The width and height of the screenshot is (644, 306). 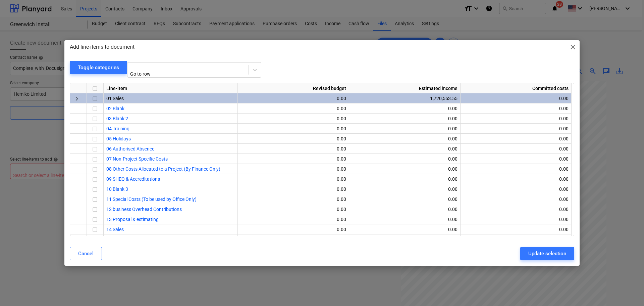 I want to click on div: 63,240.00, so click(x=293, y=239).